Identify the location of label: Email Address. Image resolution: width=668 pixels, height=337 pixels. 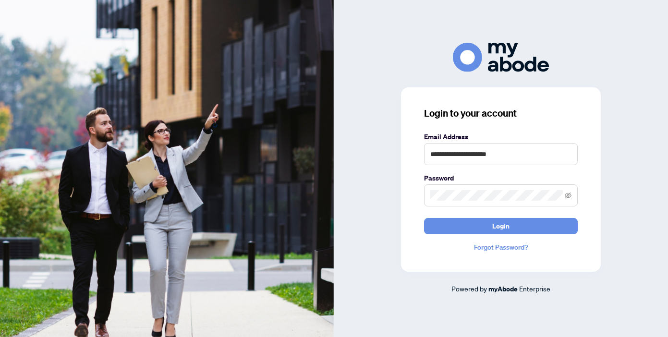
(501, 137).